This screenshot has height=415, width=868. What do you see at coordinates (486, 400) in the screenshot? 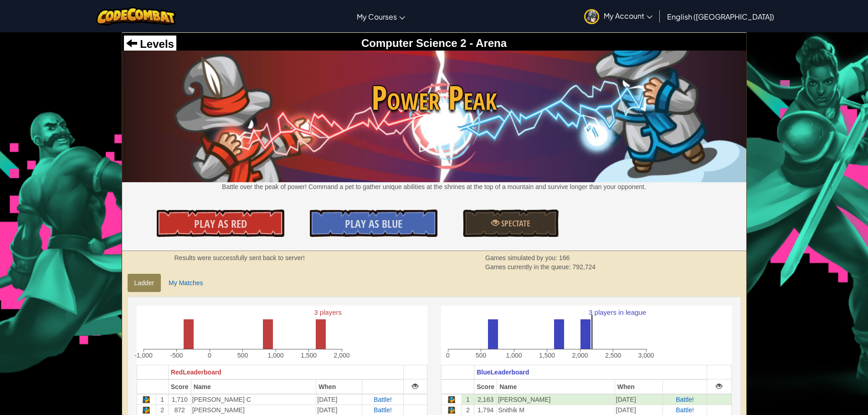
I see `td: 2,163` at bounding box center [486, 400].